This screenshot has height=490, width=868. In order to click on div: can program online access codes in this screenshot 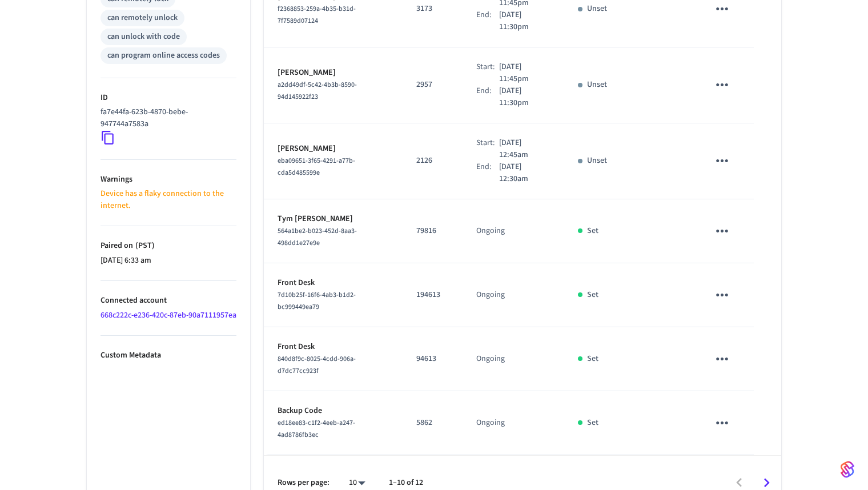, I will do `click(164, 55)`.